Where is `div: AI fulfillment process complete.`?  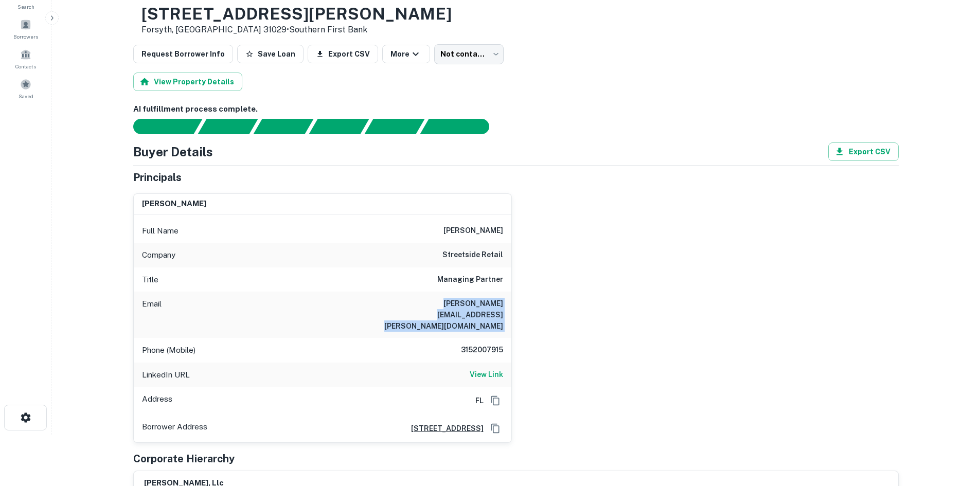 div: AI fulfillment process complete. is located at coordinates (461, 127).